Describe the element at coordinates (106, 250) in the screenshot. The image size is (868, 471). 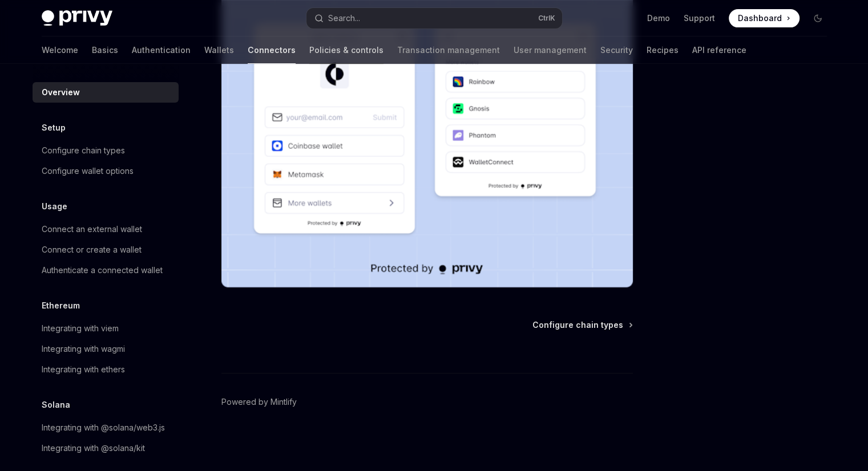
I see `a: Connect or create a wallet` at that location.